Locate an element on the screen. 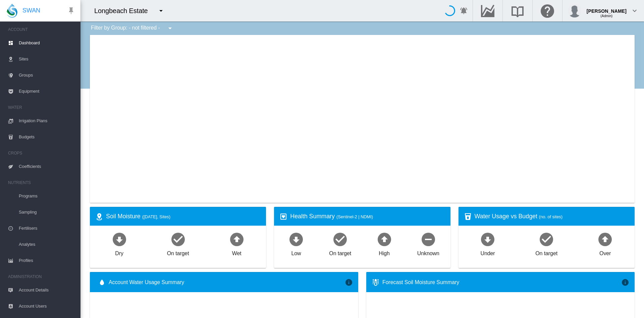  div: Filter by Group: - not filtered - is located at coordinates (133, 28).